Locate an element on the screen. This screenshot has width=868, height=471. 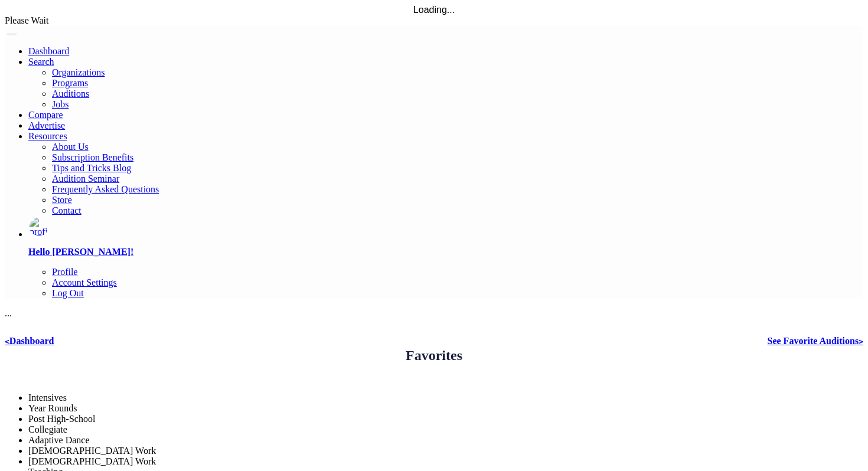
img: profile picture is located at coordinates (43, 232).